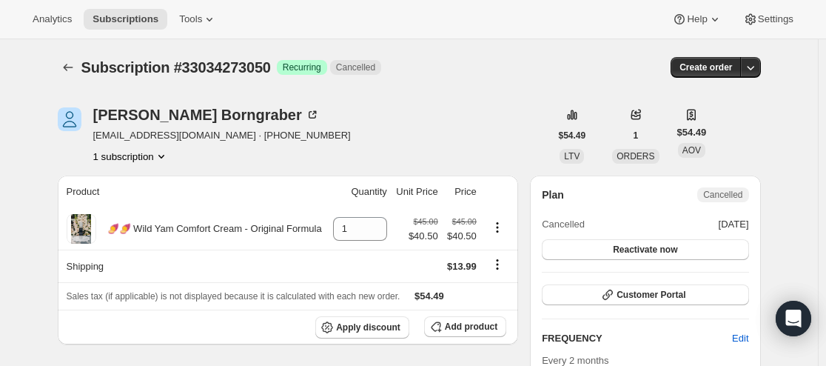 The height and width of the screenshot is (366, 826). I want to click on button: 1, so click(636, 135).